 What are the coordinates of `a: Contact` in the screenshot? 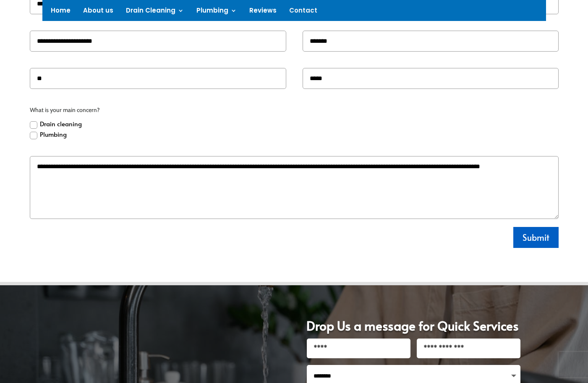 It's located at (303, 12).